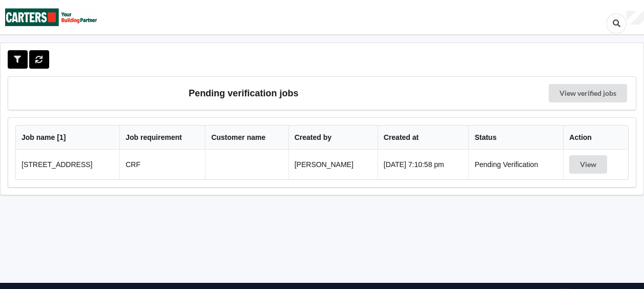 The height and width of the screenshot is (289, 644). Describe the element at coordinates (423, 137) in the screenshot. I see `th: Created at` at that location.